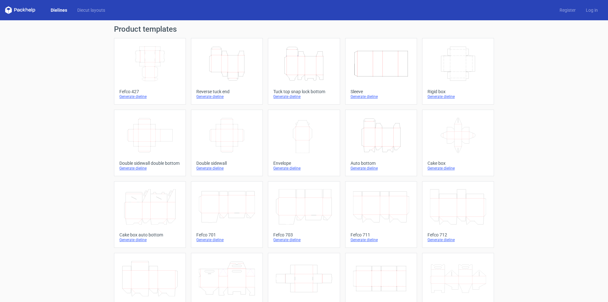 The image size is (608, 302). Describe the element at coordinates (150, 143) in the screenshot. I see `a: Double sidewall double bottomGenerate dieline` at that location.